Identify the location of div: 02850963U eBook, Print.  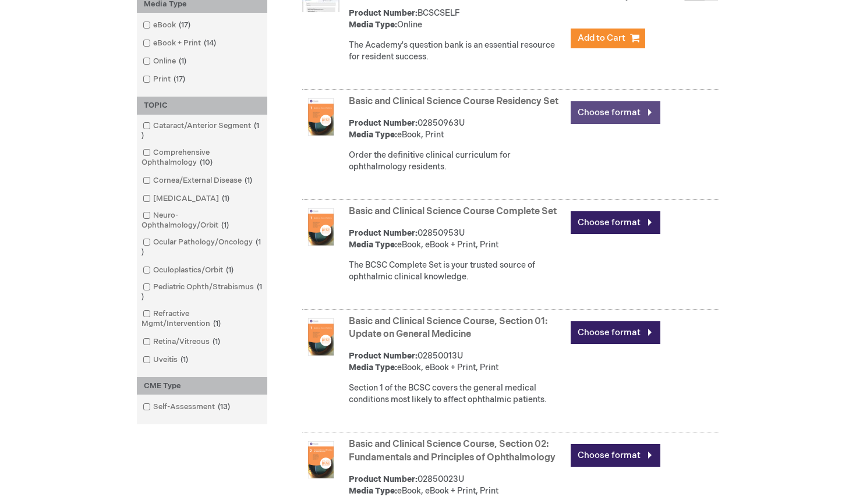
(457, 130).